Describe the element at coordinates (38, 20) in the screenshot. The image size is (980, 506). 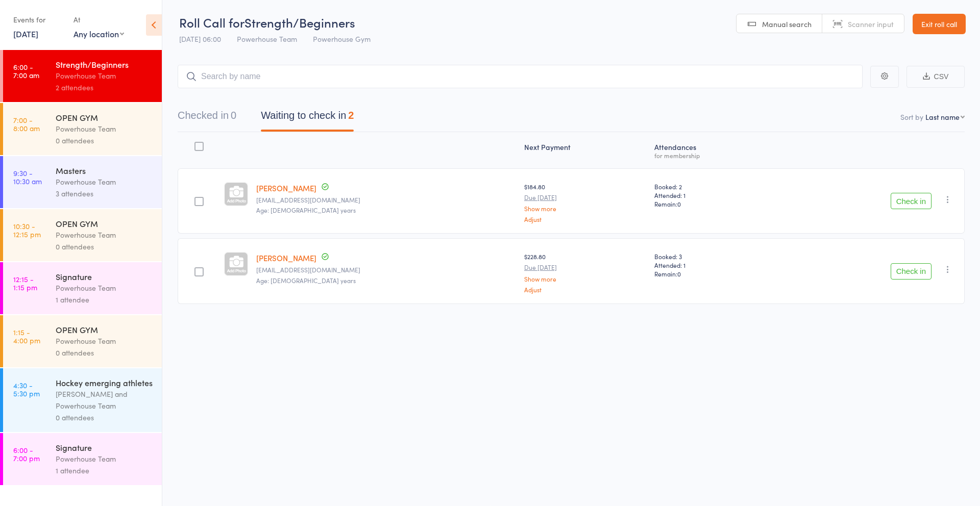
I see `div: Events for` at that location.